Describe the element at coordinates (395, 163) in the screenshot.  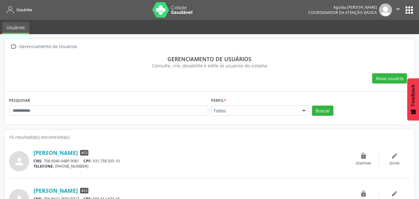
I see `div: Editar` at that location.